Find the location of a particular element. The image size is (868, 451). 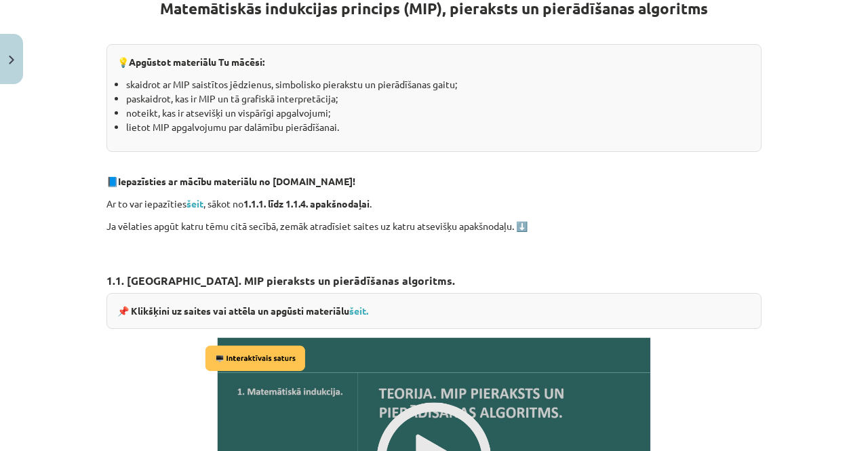

strong: 1.1.1. līdz 1.1.4. apakšnodaļai is located at coordinates (307, 204).